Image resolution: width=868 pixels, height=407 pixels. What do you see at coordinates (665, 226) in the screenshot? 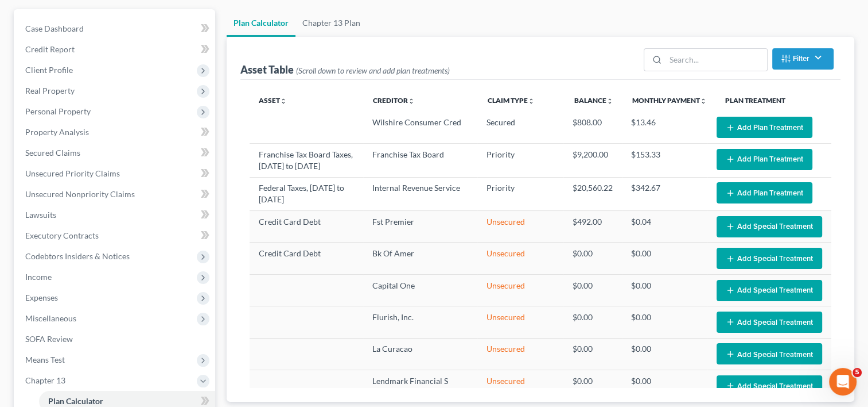
I see `td: $0.04` at bounding box center [665, 226].